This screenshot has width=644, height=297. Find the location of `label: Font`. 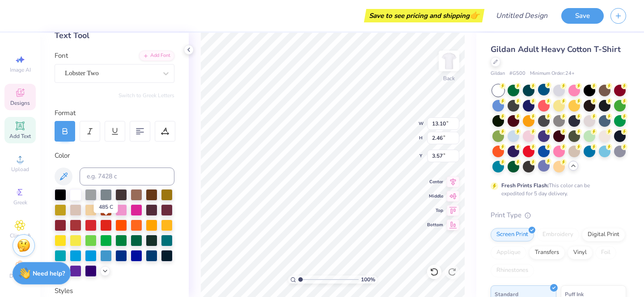

label: Font is located at coordinates (62, 55).